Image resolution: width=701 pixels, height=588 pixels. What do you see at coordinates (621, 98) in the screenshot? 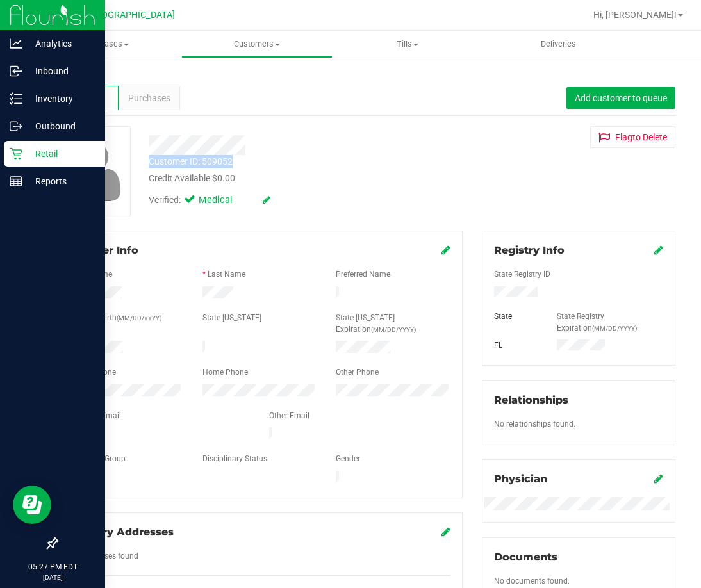
I see `button: Add customer to queue` at bounding box center [621, 98].